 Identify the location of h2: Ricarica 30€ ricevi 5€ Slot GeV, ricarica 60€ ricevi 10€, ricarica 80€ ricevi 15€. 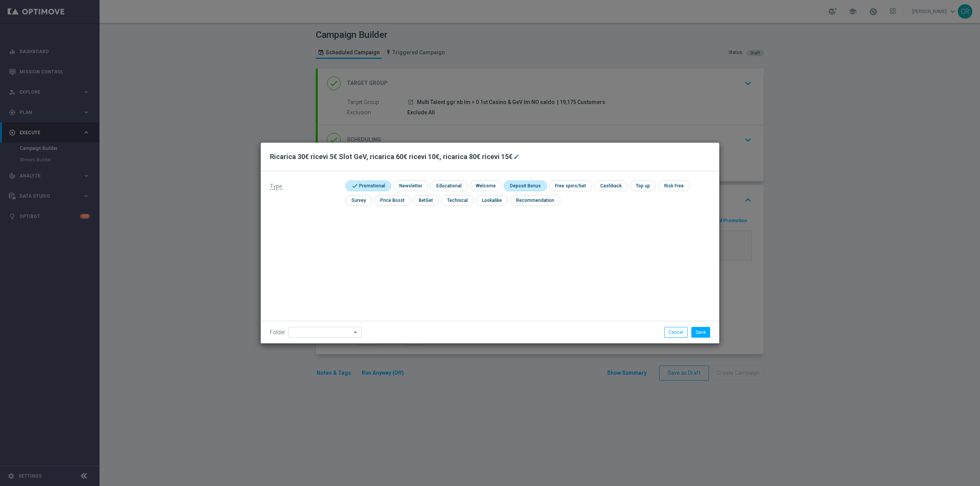
(391, 157).